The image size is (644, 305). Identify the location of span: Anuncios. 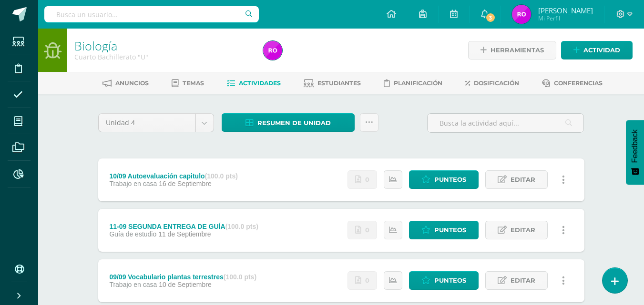
(132, 83).